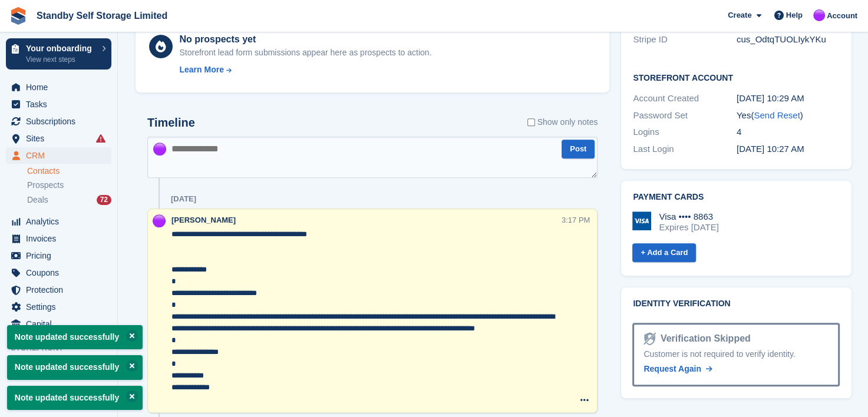 This screenshot has width=868, height=417. What do you see at coordinates (61, 122) in the screenshot?
I see `span: Subscriptions` at bounding box center [61, 122].